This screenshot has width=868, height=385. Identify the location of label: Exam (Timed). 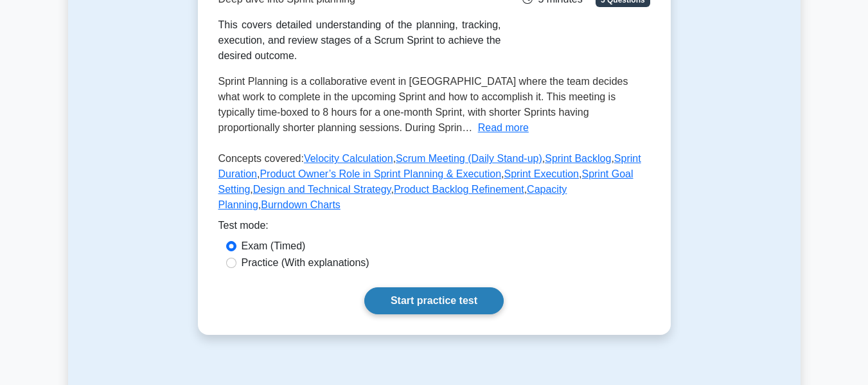
(274, 246).